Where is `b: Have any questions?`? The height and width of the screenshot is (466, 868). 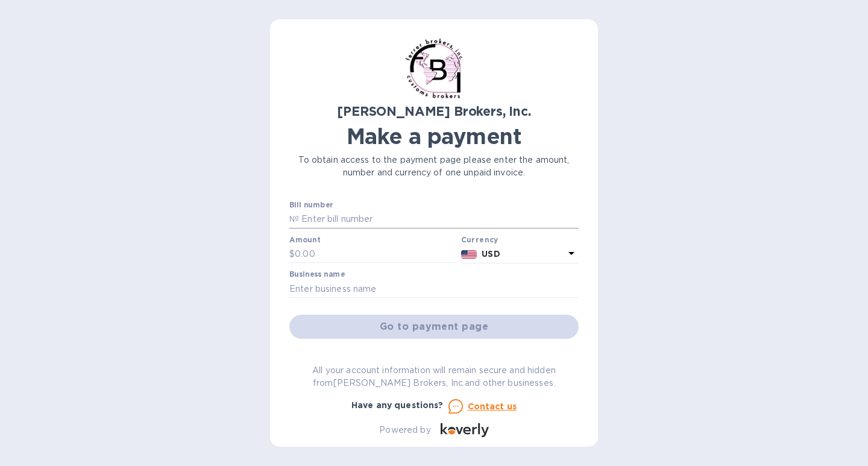 b: Have any questions? is located at coordinates (397, 405).